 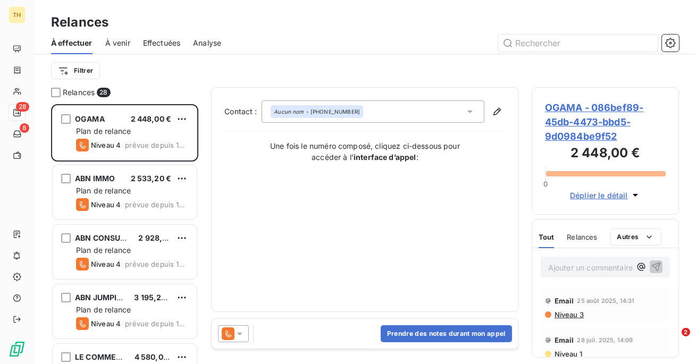 I want to click on span: 28 juil. 2025, 14:09, so click(x=605, y=340).